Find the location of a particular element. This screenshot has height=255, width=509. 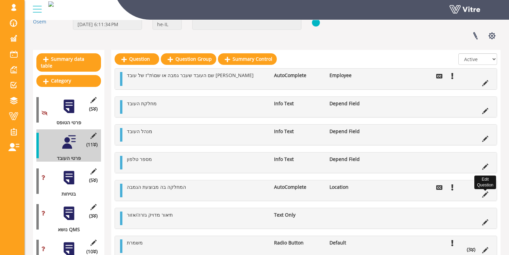

div: נושא QMS is located at coordinates (66, 230).